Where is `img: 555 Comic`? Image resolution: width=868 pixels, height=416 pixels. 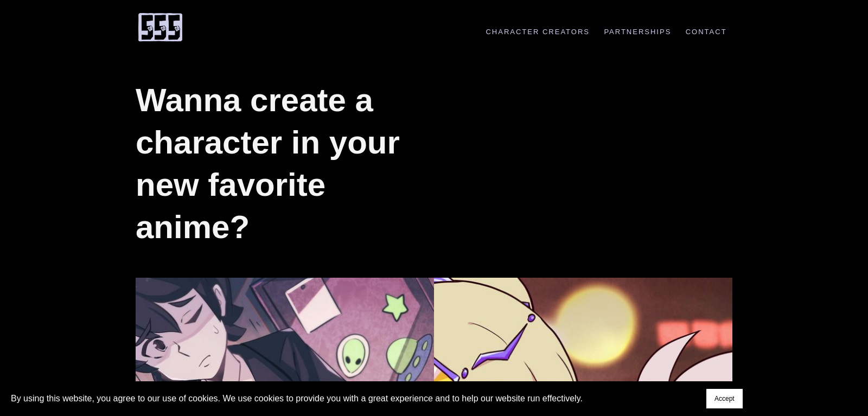
img: 555 Comic is located at coordinates (160, 27).